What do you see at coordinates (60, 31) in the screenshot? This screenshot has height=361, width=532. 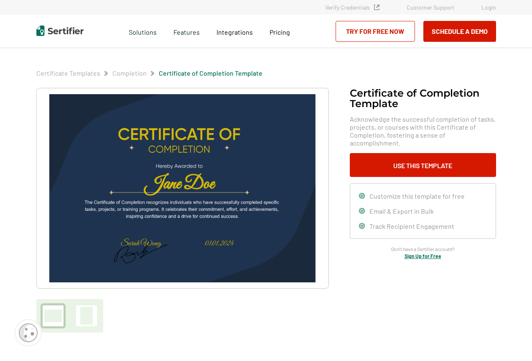 I see `img: Sertifier | Digital Credentialing Platform` at bounding box center [60, 31].